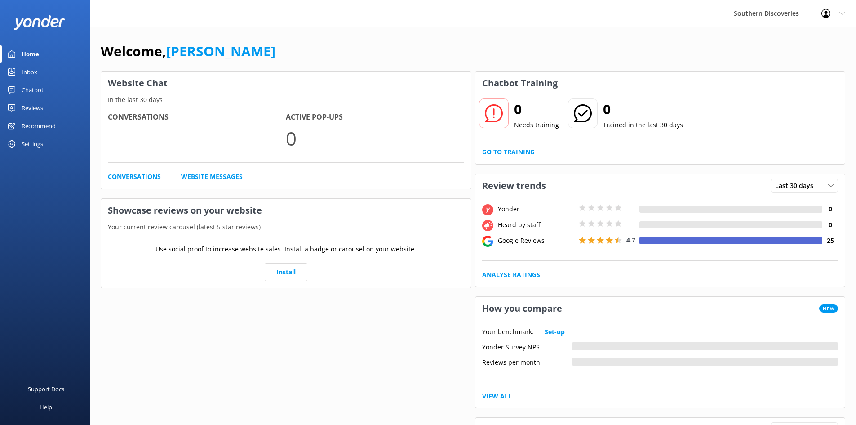  I want to click on h3: Chatbot Training, so click(520, 83).